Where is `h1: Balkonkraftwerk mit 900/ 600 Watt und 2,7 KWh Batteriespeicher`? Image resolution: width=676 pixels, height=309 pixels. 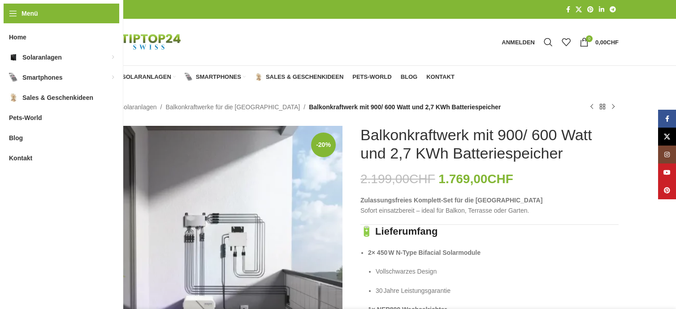 h1: Balkonkraftwerk mit 900/ 600 Watt und 2,7 KWh Batteriespeicher is located at coordinates (489, 144).